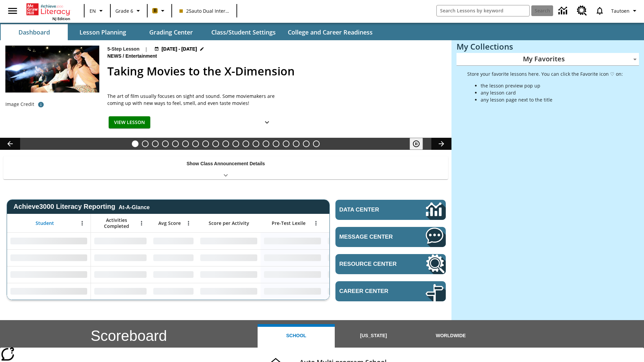 This screenshot has height=362, width=644. What do you see at coordinates (371, 210) in the screenshot?
I see `span: Data Center` at bounding box center [371, 210].